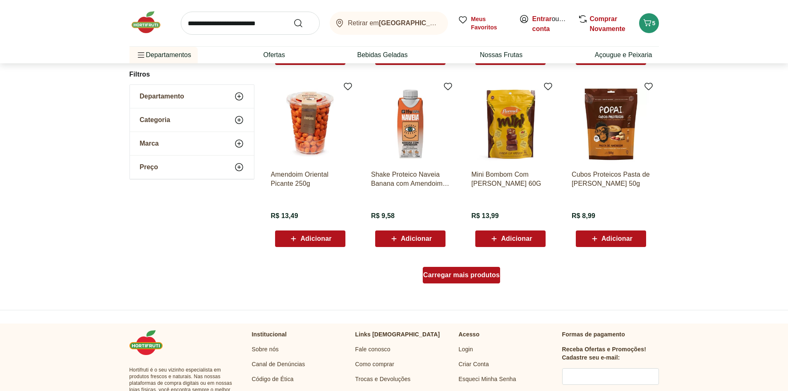 This screenshot has height=391, width=788. What do you see at coordinates (485, 216) in the screenshot?
I see `span: R$ 13,99` at bounding box center [485, 216].